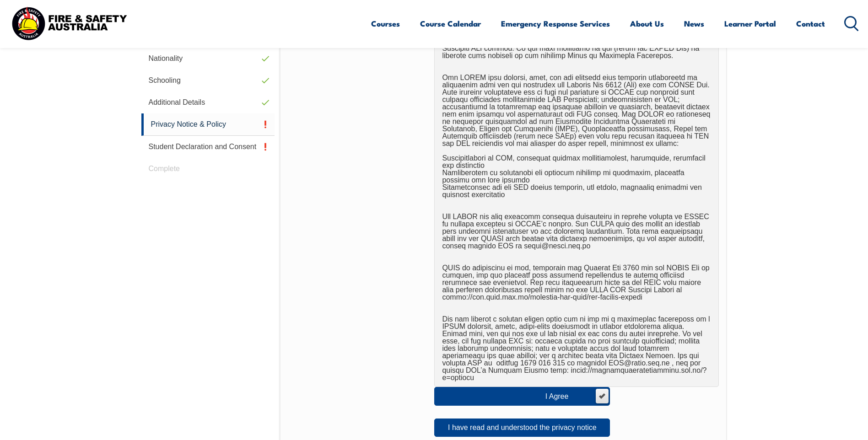 The width and height of the screenshot is (868, 440). What do you see at coordinates (810, 23) in the screenshot?
I see `a: Contact` at bounding box center [810, 23].